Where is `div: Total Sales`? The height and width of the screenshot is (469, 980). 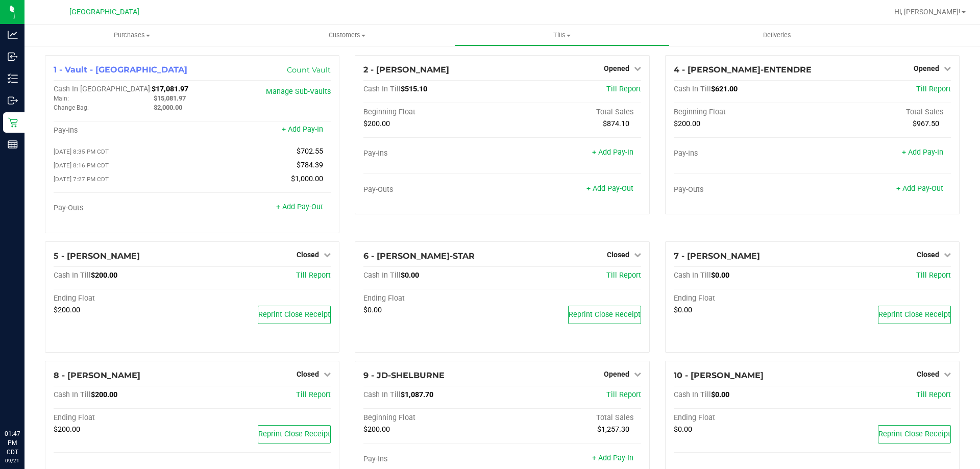 div: Total Sales is located at coordinates (572, 418).